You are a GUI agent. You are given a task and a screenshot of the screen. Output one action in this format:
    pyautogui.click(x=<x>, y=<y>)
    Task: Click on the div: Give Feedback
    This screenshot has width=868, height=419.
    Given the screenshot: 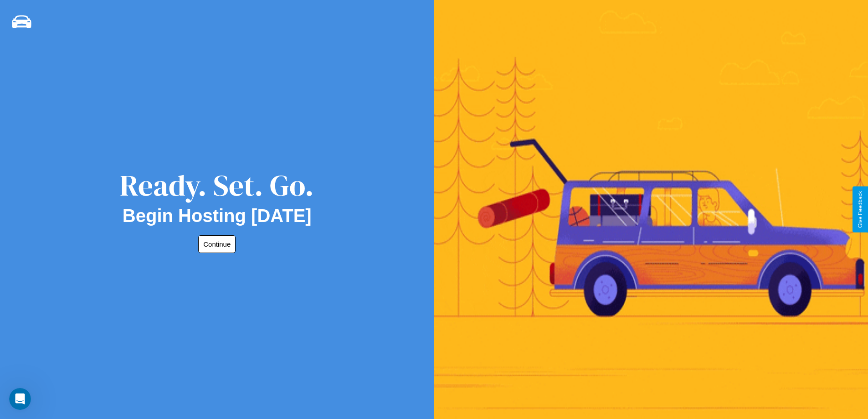 What is the action you would take?
    pyautogui.click(x=860, y=210)
    